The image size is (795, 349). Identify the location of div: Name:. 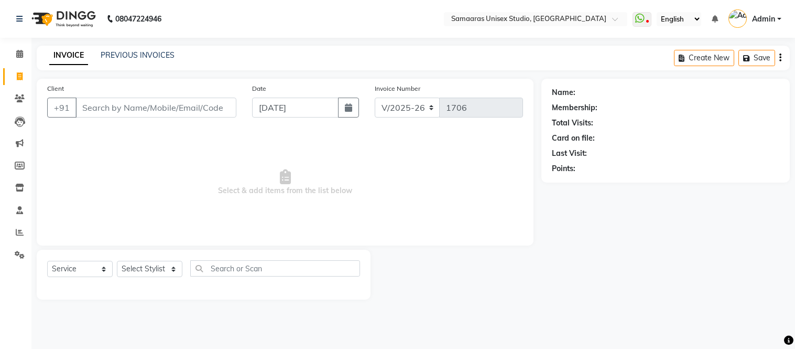
(564, 92).